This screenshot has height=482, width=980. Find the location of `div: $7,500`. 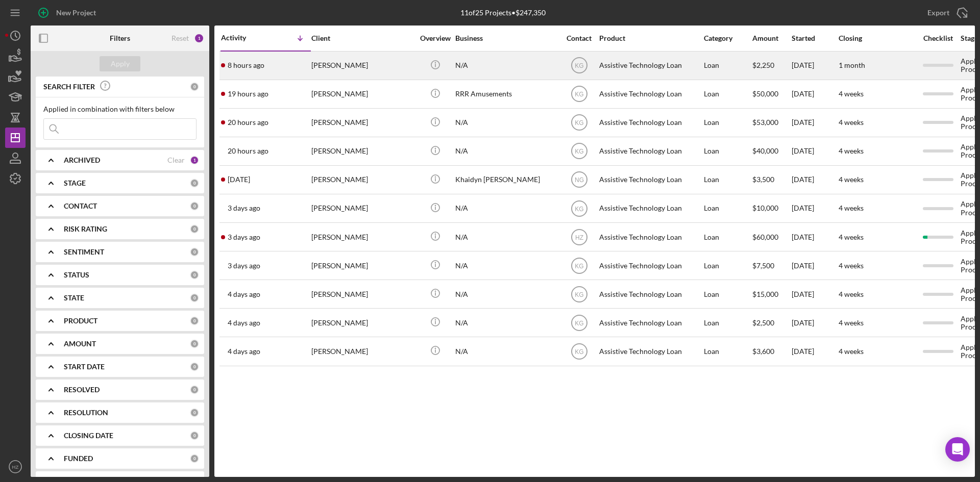

div: $7,500 is located at coordinates (772, 266).